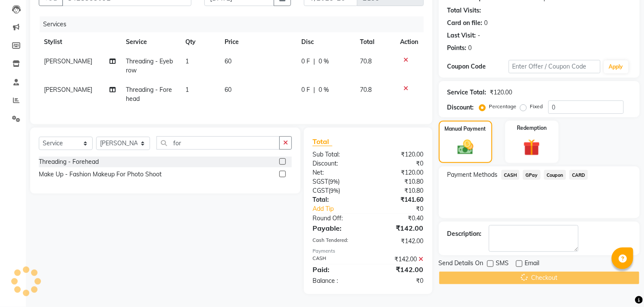 The width and height of the screenshot is (644, 307). Describe the element at coordinates (400, 218) in the screenshot. I see `div: ₹0.40` at that location.